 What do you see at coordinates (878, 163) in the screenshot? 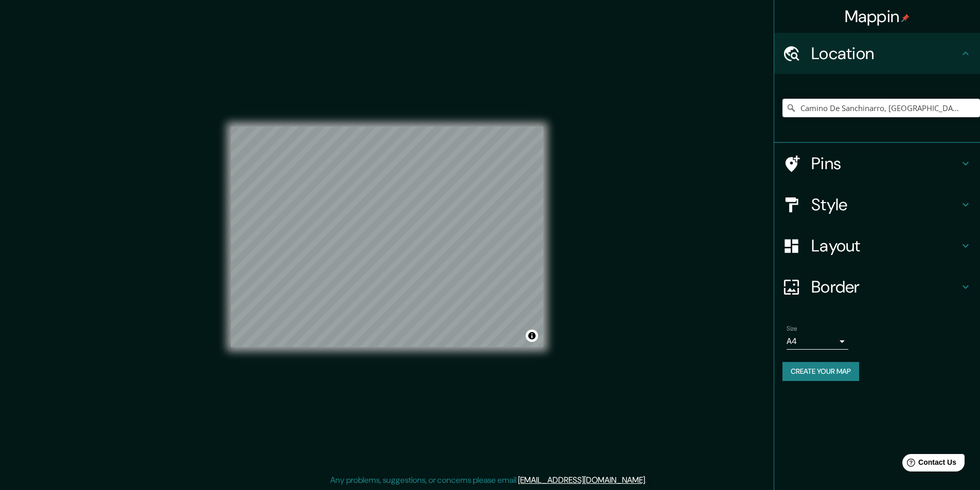
I see `div: Pins` at bounding box center [878, 163].